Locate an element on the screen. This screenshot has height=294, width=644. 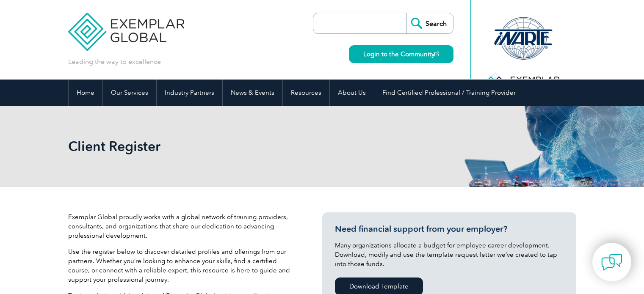
img: contact-chat.png is located at coordinates (612, 262).